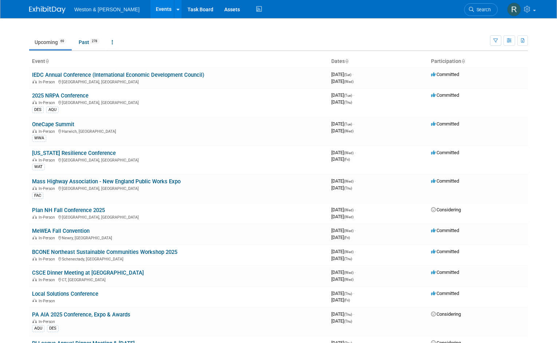 This screenshot has width=557, height=343. What do you see at coordinates (60, 96) in the screenshot?
I see `a: 2025 NRPA Conference` at bounding box center [60, 96].